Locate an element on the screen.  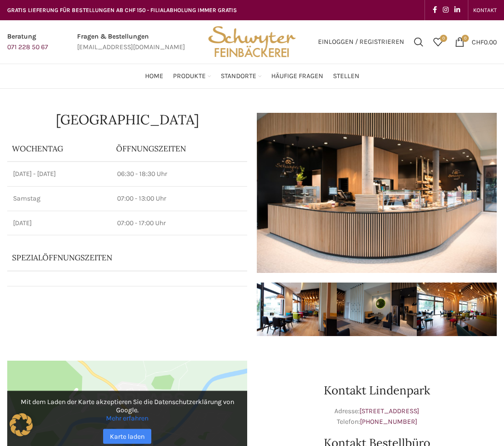
a: Stellen is located at coordinates (346, 76).